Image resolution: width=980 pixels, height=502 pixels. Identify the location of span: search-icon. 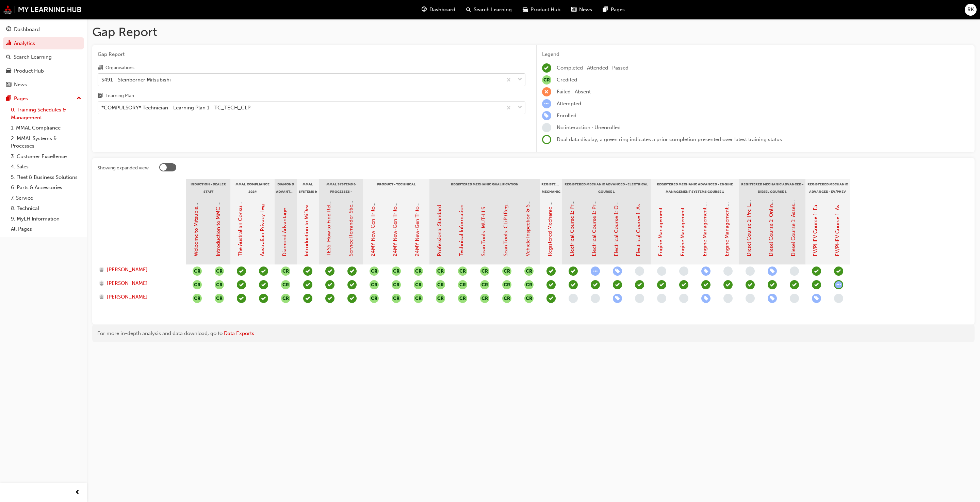
(468, 9).